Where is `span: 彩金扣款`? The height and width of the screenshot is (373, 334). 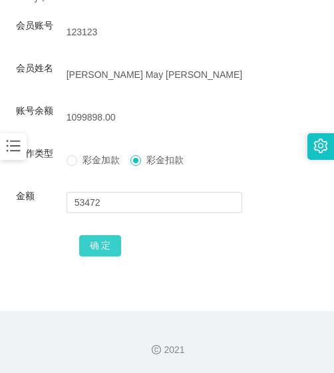
span: 彩金扣款 is located at coordinates (165, 160).